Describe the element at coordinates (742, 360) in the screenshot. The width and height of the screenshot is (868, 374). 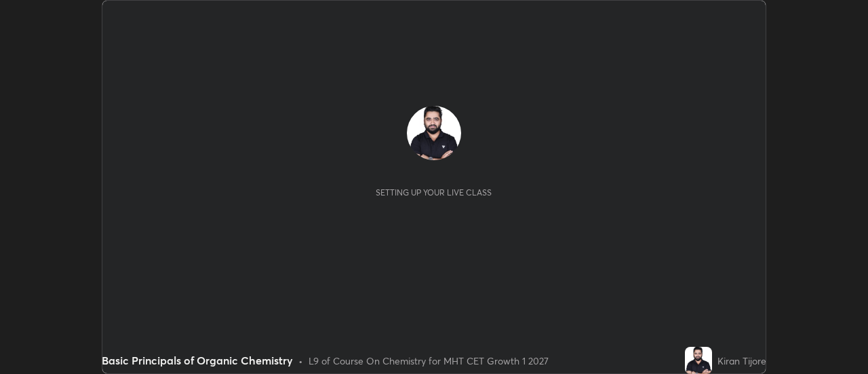
I see `div: Kiran Tijore` at that location.